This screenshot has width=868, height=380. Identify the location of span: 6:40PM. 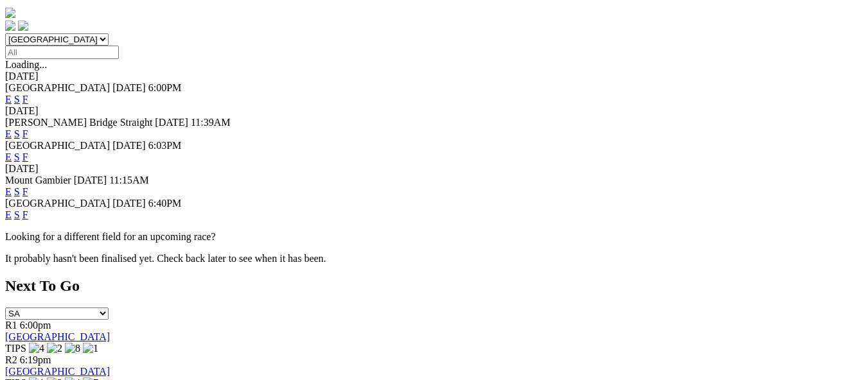
(165, 203).